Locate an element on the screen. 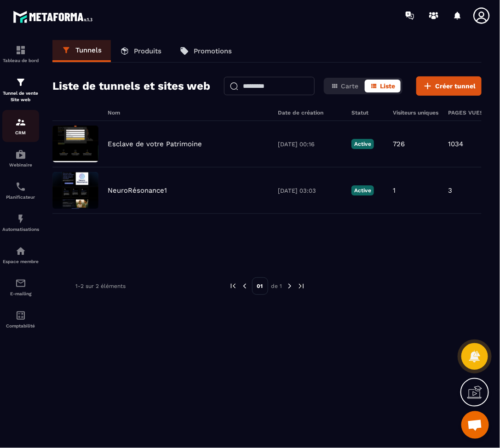  a: automationsautomationsWebinaire is located at coordinates (21, 158).